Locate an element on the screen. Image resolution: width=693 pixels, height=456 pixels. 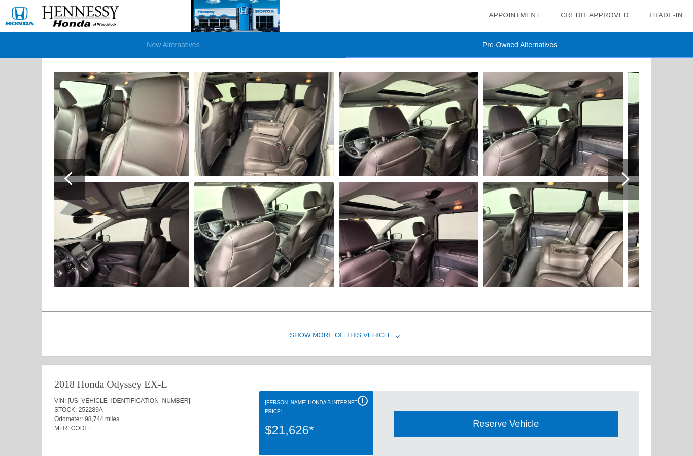
span: MFR. CODE: is located at coordinates (72, 429).